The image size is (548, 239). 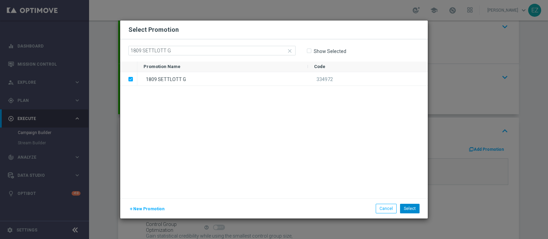 I want to click on span: Promotion Name, so click(x=162, y=66).